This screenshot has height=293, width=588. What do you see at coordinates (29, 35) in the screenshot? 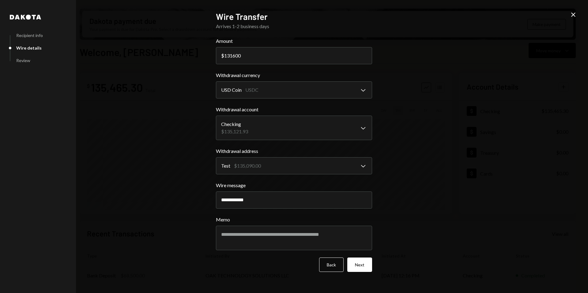
I see `div: Recipient info` at bounding box center [29, 35].